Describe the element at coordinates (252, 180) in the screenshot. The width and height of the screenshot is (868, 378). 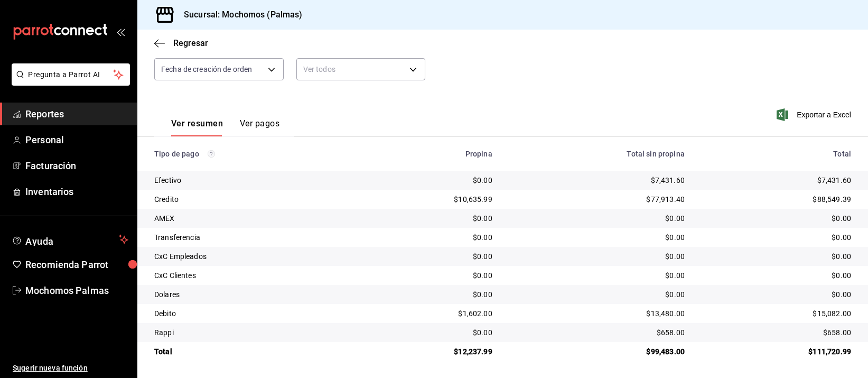
I see `div: Efectivo` at that location.